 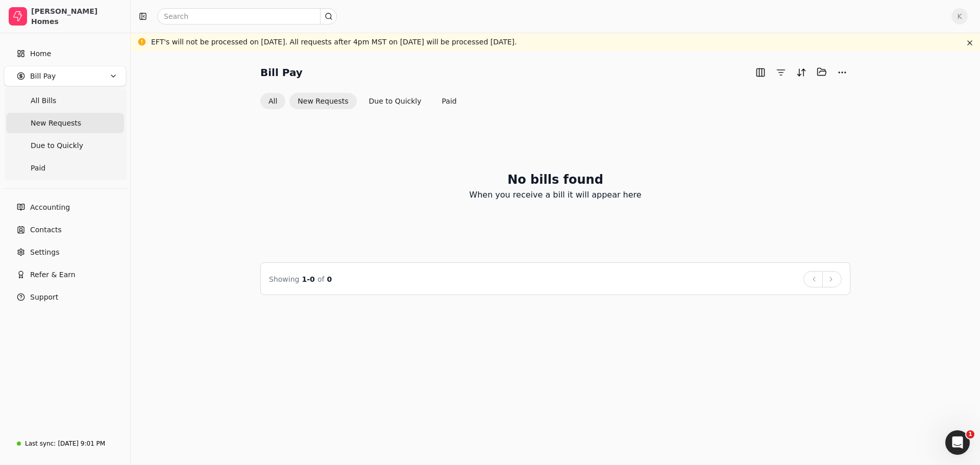 I want to click on span: Home, so click(x=41, y=53).